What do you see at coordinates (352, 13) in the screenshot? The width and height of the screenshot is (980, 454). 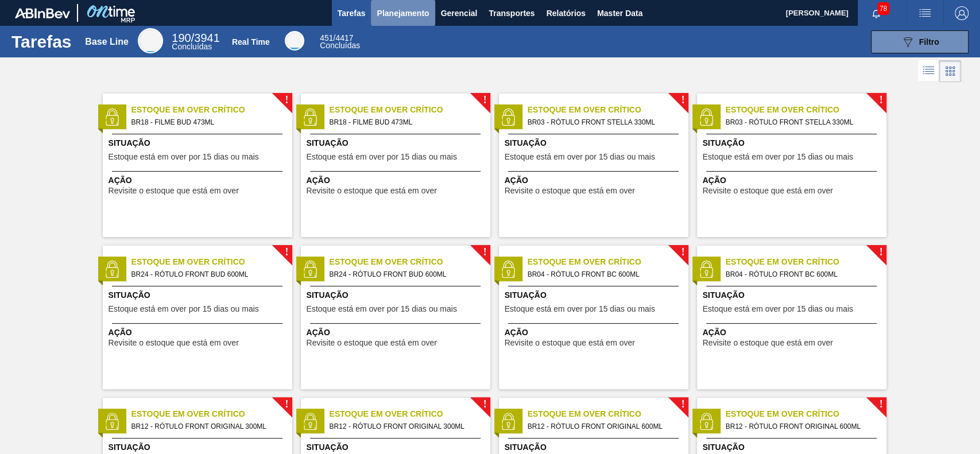 I see `span: Tarefas` at bounding box center [352, 13].